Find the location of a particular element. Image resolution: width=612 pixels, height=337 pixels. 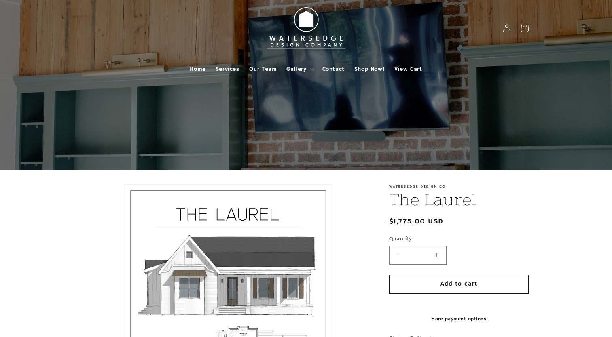

img: Watersedge Design Co is located at coordinates (306, 28).